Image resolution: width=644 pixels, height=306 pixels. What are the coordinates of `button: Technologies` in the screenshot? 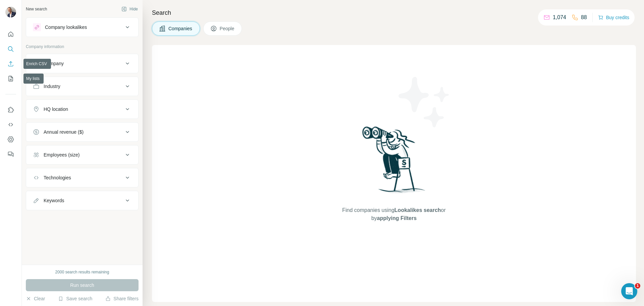 It's located at (82, 178).